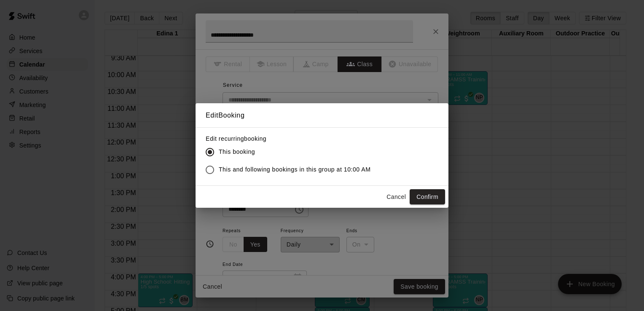  What do you see at coordinates (295, 169) in the screenshot?
I see `span: This and following bookings in this group at 10:00 AM` at bounding box center [295, 169].